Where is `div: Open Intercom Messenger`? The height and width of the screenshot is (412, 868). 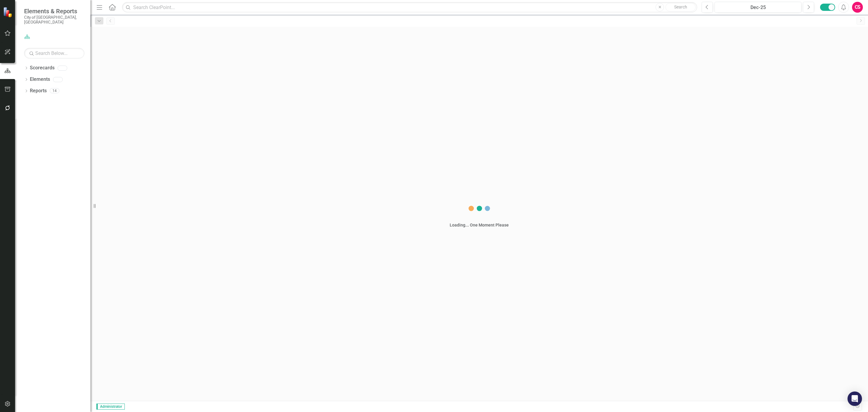 div: Open Intercom Messenger is located at coordinates (855, 399).